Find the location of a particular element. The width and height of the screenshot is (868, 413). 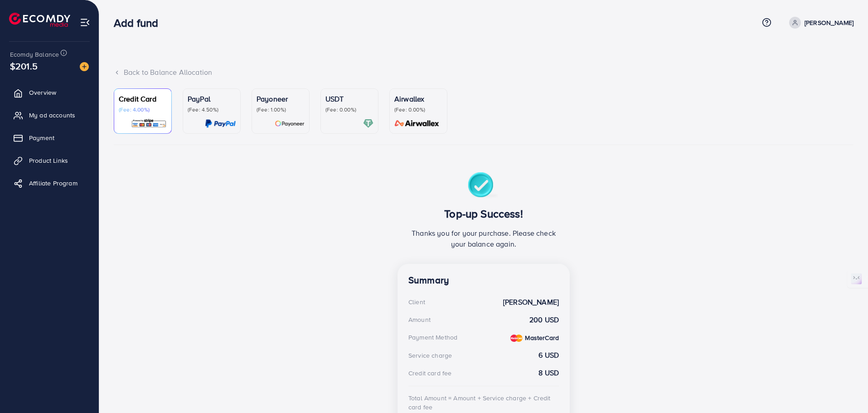

a: Affiliate Program is located at coordinates (49, 183).